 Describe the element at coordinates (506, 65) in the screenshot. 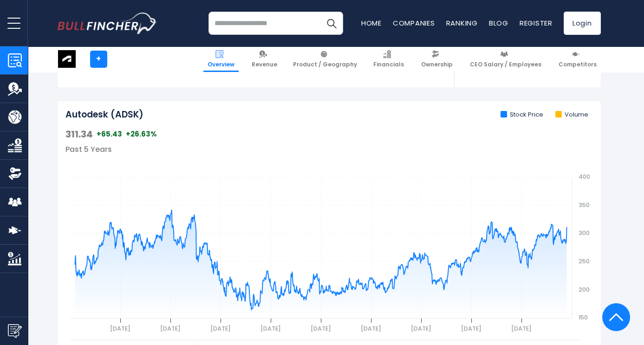

I see `span: CEO Salary / Employees` at that location.